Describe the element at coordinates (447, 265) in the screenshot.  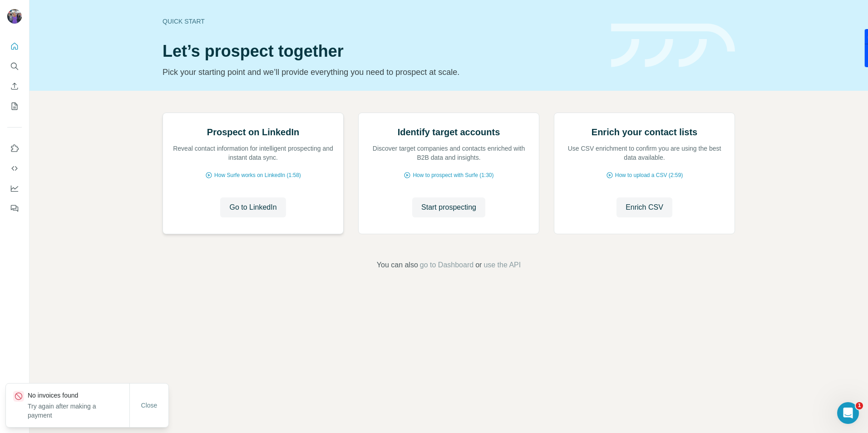
I see `span: go to Dashboard` at that location.